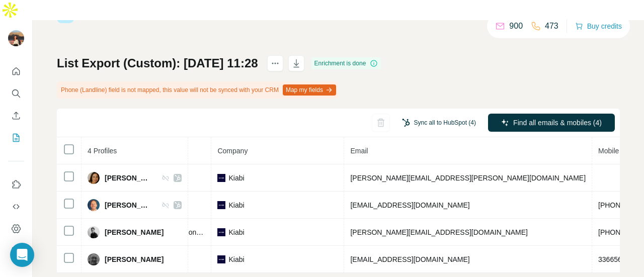 This screenshot has height=277, width=644. What do you see at coordinates (557, 123) in the screenshot?
I see `span: Find all emails & mobiles (4)` at bounding box center [557, 123].